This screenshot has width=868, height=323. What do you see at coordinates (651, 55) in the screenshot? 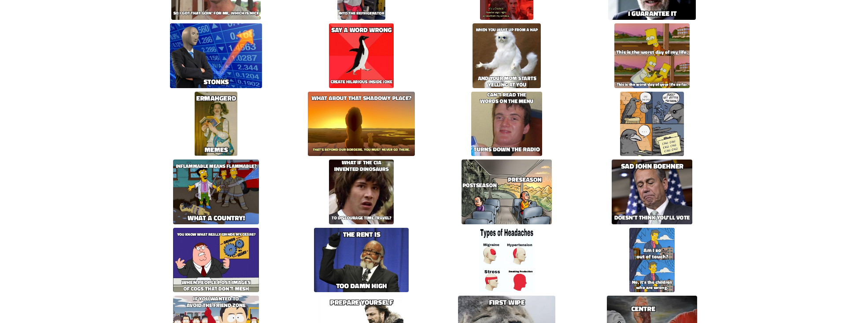
I see `img: This_is_the_worst_day_of_your_life_so_far..jpg` at bounding box center [651, 55].